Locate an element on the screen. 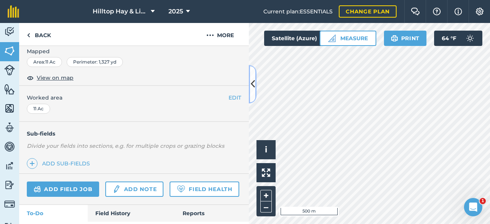 The image size is (490, 224). a: Field Health is located at coordinates (204, 189).